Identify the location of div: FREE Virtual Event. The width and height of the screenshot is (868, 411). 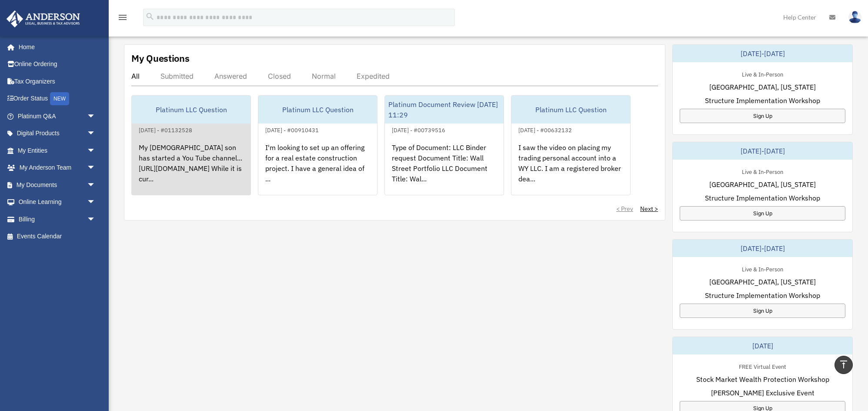
(763, 366).